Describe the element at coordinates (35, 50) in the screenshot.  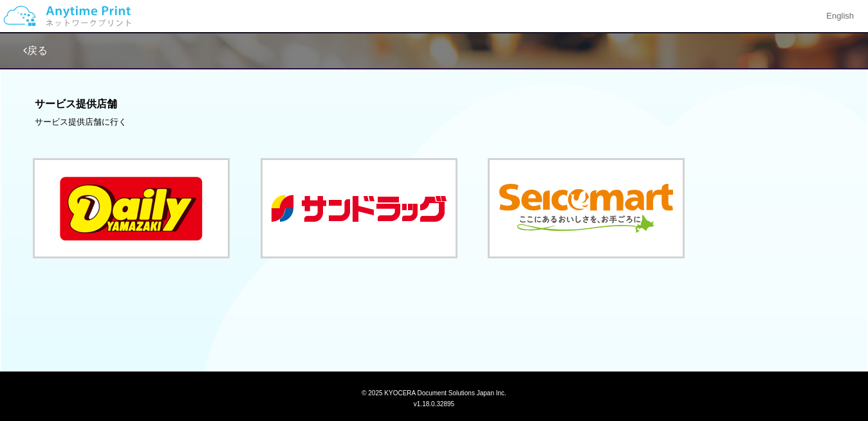
I see `a: 戻る` at that location.